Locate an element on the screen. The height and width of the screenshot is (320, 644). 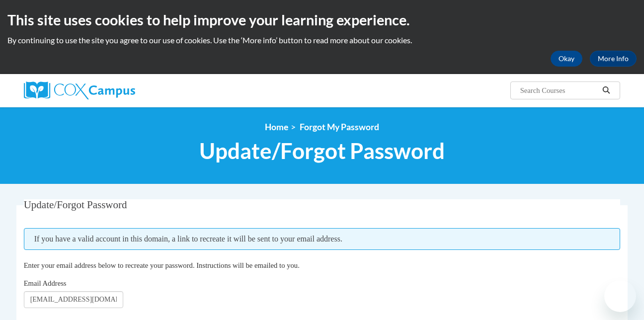
input: Email is located at coordinates (74, 300).